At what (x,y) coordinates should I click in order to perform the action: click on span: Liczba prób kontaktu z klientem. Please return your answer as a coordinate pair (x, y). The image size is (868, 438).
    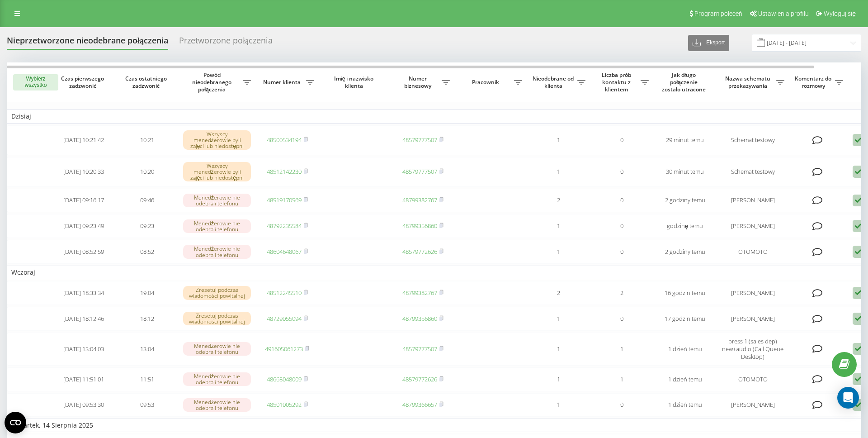
    Looking at the image, I should click on (617, 82).